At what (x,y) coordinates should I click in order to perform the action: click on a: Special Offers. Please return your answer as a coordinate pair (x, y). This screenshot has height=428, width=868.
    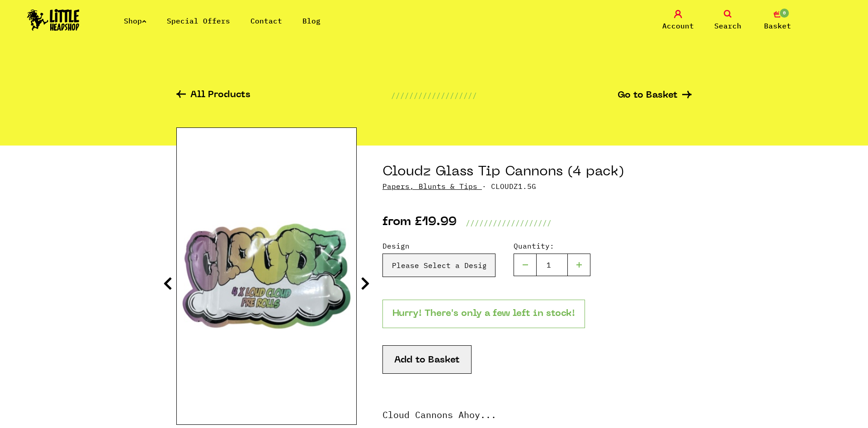
    Looking at the image, I should click on (198, 21).